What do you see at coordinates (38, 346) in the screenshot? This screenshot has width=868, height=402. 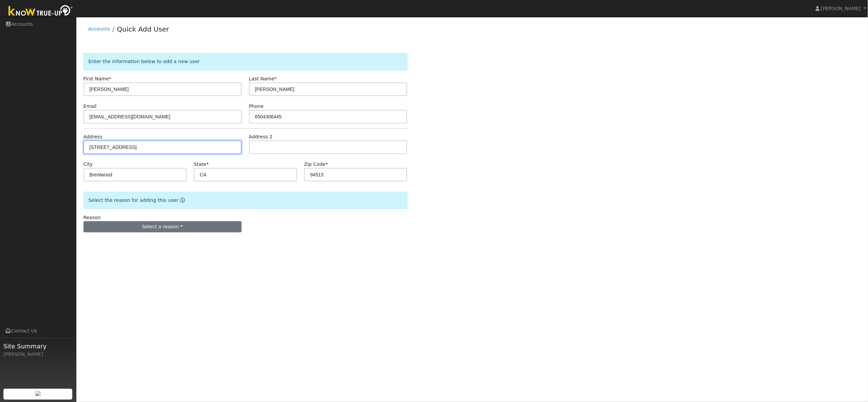 I see `span: Site Summary` at bounding box center [38, 346].